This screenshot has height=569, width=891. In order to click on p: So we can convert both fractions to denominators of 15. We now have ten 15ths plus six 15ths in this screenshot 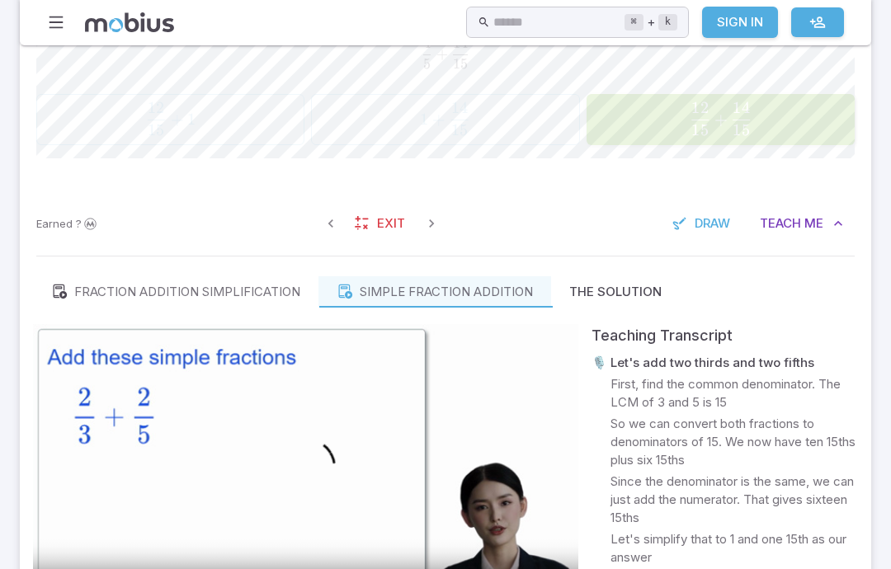, I will do `click(734, 442)`.